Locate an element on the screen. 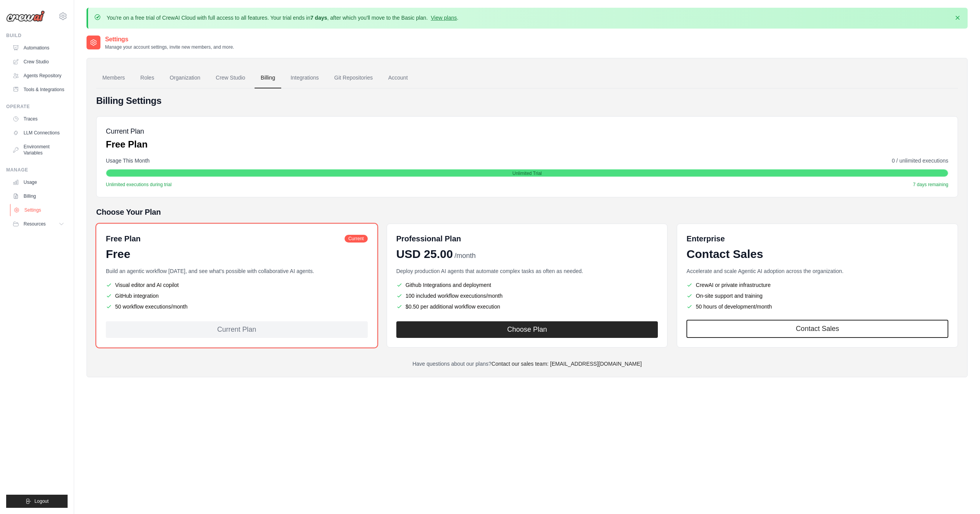  a: Account is located at coordinates (397, 78).